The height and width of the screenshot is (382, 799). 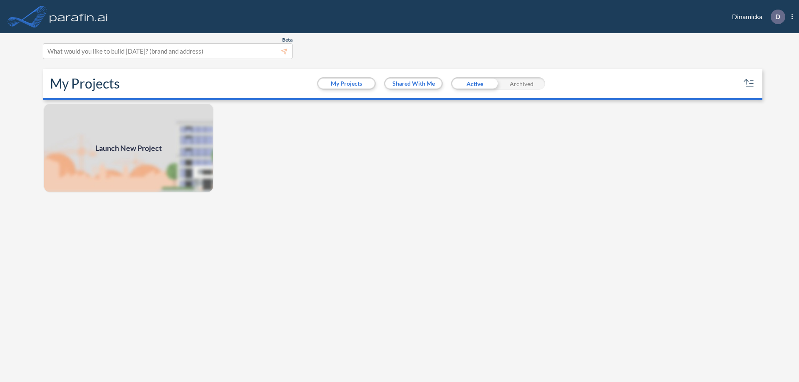 What do you see at coordinates (413, 84) in the screenshot?
I see `button: Shared With Me` at bounding box center [413, 84].